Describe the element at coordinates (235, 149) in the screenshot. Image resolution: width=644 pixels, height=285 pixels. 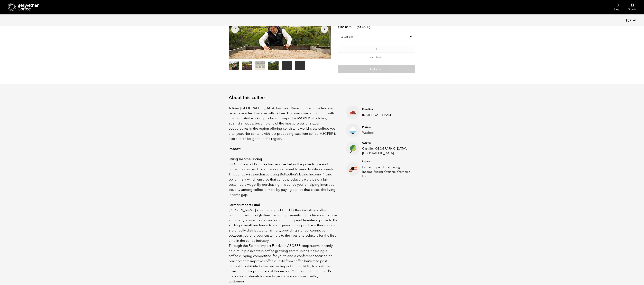
I see `strong: Impact:` at that location.